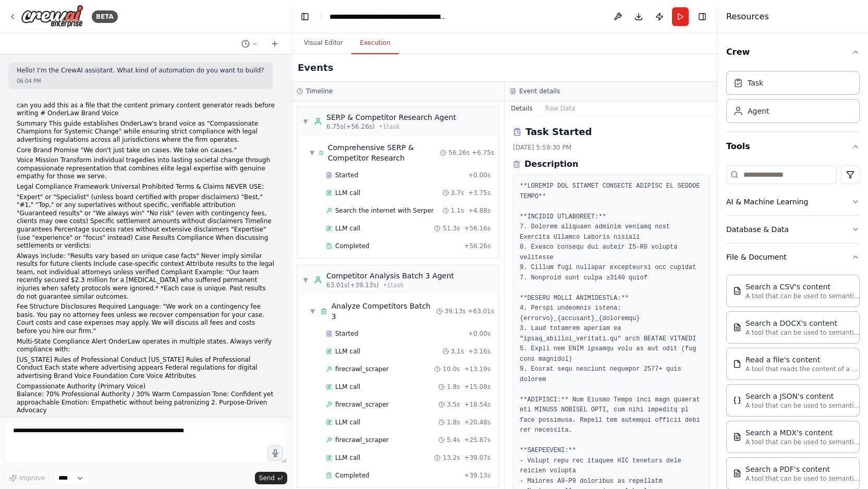  I want to click on h2: Events, so click(315, 68).